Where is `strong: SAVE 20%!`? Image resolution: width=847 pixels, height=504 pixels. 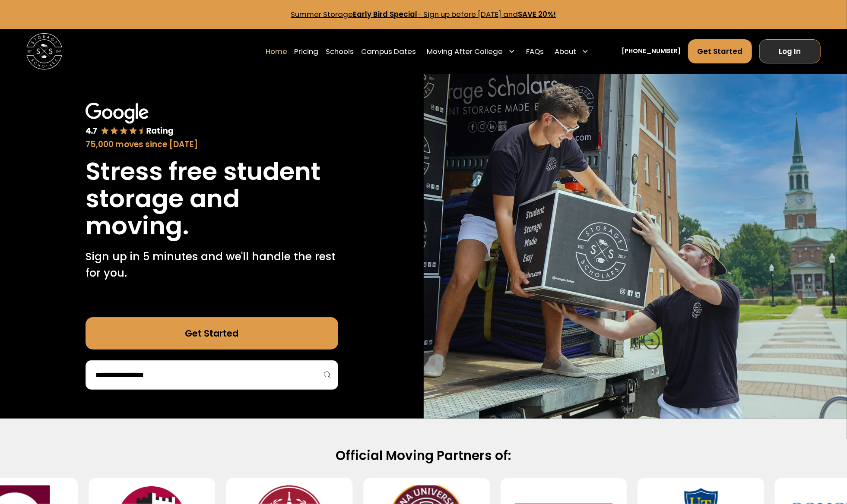 strong: SAVE 20%! is located at coordinates (537, 14).